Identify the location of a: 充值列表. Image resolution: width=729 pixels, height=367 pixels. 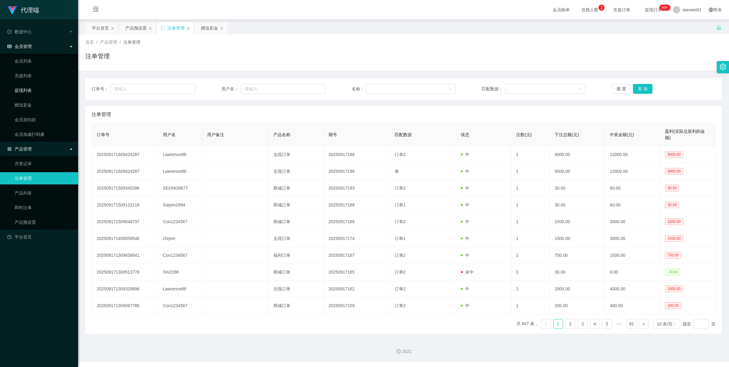
(44, 76).